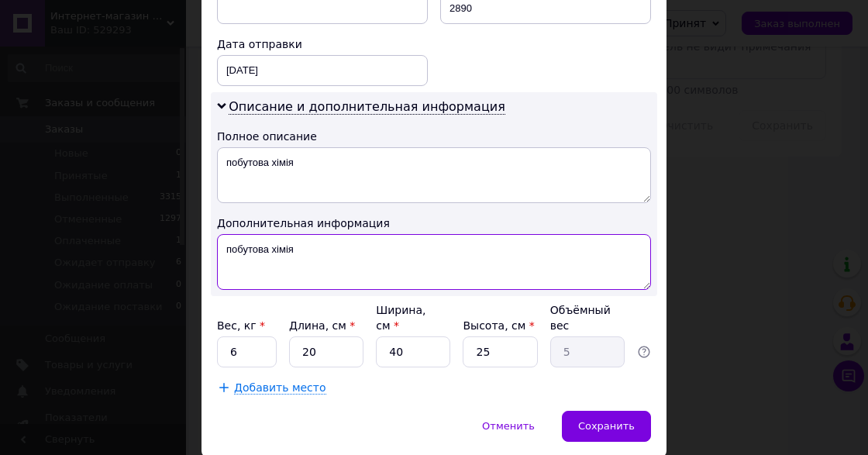 The image size is (868, 455). What do you see at coordinates (322, 45) in the screenshot?
I see `div: Дата отправки` at bounding box center [322, 45].